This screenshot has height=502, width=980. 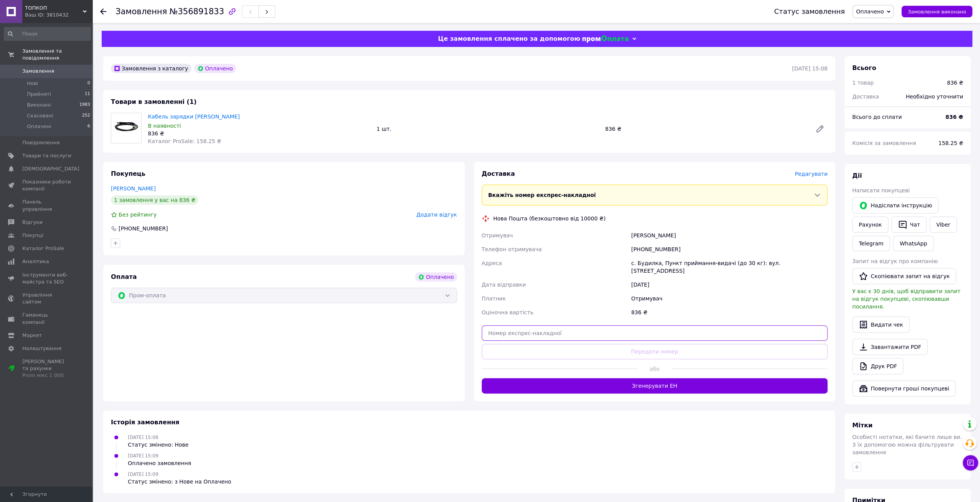 What do you see at coordinates (47, 156) in the screenshot?
I see `span: Товари та послуги` at bounding box center [47, 156].